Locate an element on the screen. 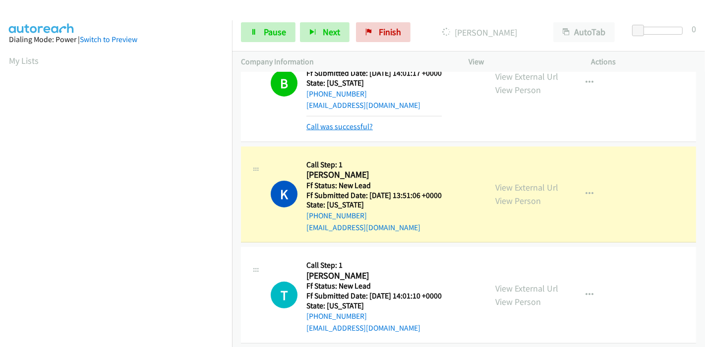 The height and width of the screenshot is (347, 705). a: Finish is located at coordinates (383, 32).